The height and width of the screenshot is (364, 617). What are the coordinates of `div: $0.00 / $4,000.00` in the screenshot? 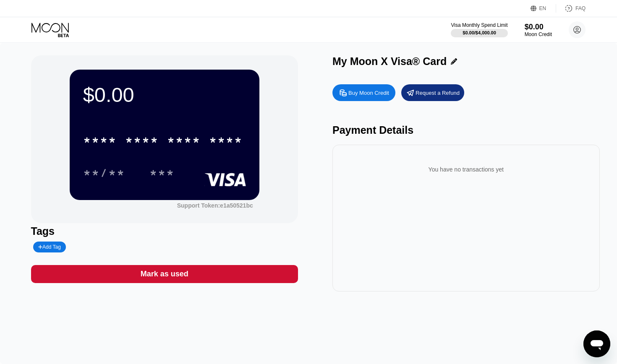 It's located at (479, 33).